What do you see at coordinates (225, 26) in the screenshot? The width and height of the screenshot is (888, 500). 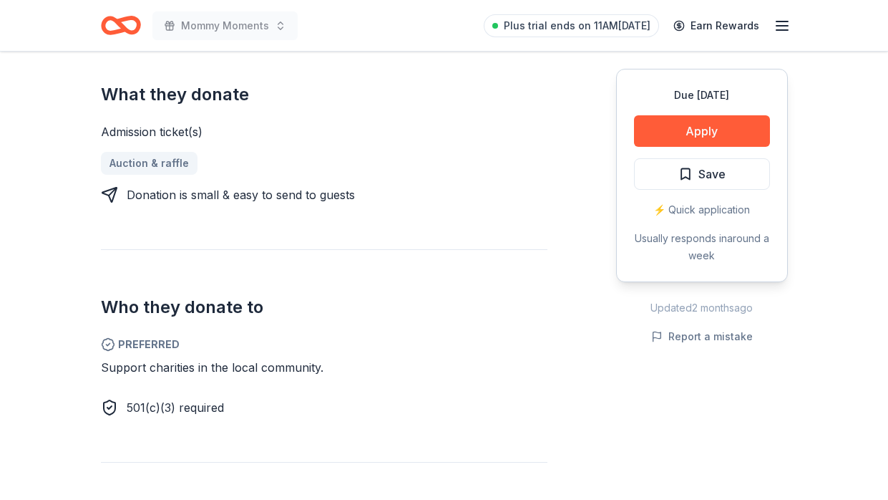 I see `span: Mommy Moments` at bounding box center [225, 26].